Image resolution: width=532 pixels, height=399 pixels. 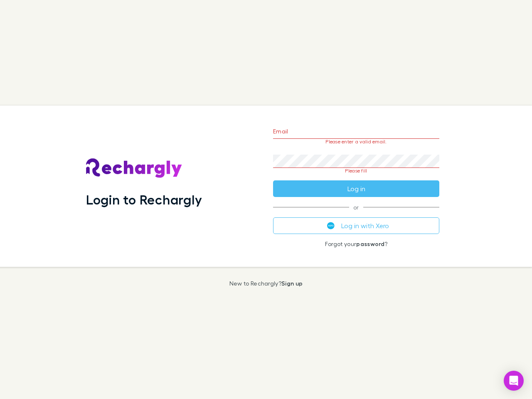 What do you see at coordinates (266, 284) in the screenshot?
I see `p: New to Rechargly?` at bounding box center [266, 284].